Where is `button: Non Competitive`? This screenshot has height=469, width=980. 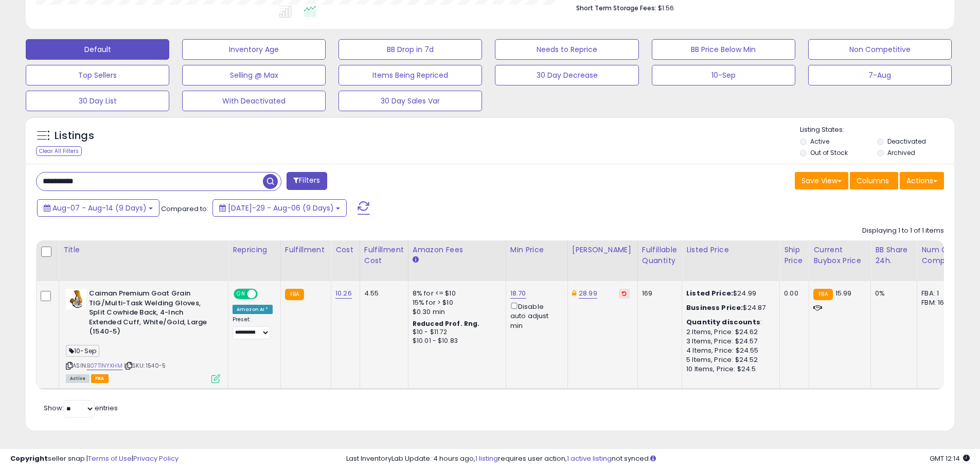 button: Non Competitive is located at coordinates (880, 49).